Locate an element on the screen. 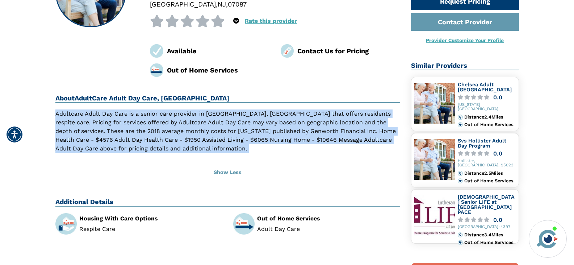  img: avatar is located at coordinates (548, 239).